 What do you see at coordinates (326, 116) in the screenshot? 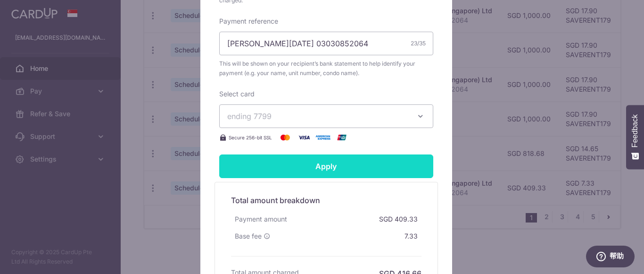
I see `button: ending 7799` at bounding box center [326, 116].